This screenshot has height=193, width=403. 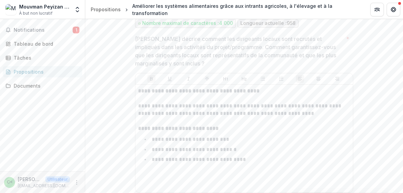 What do you see at coordinates (226, 79) in the screenshot?
I see `button: Titre 1` at bounding box center [226, 79].